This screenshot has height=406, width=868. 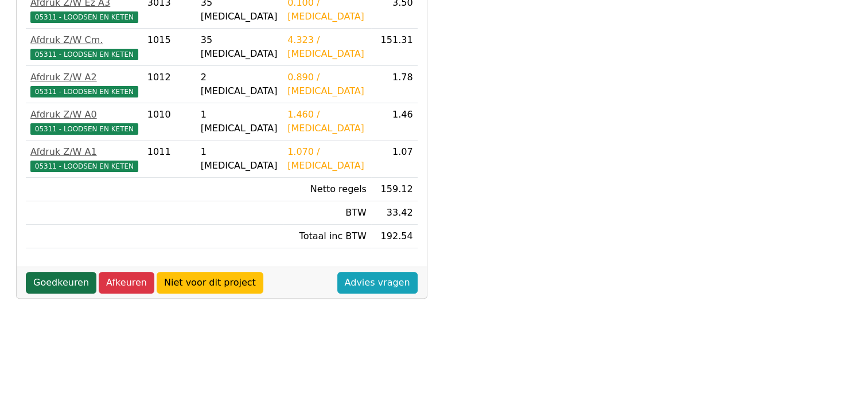 What do you see at coordinates (61, 283) in the screenshot?
I see `a: Goedkeuren` at bounding box center [61, 283].